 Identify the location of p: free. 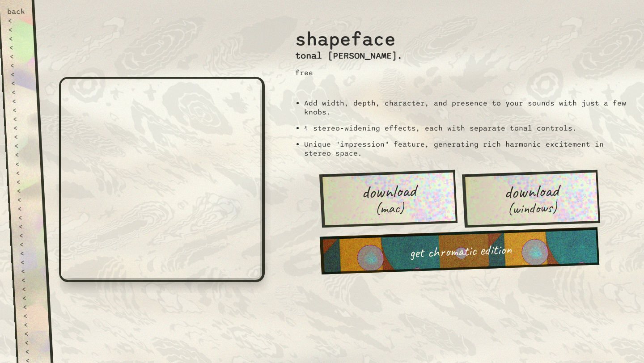
(349, 73).